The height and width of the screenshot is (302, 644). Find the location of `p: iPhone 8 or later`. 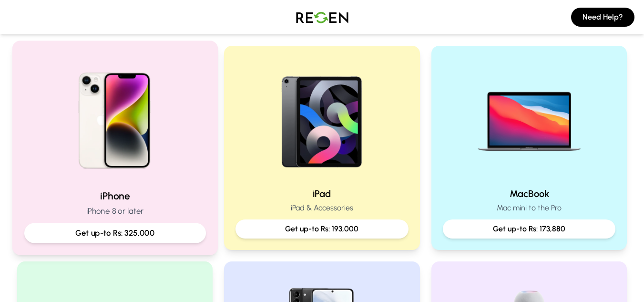

p: iPhone 8 or later is located at coordinates (114, 211).